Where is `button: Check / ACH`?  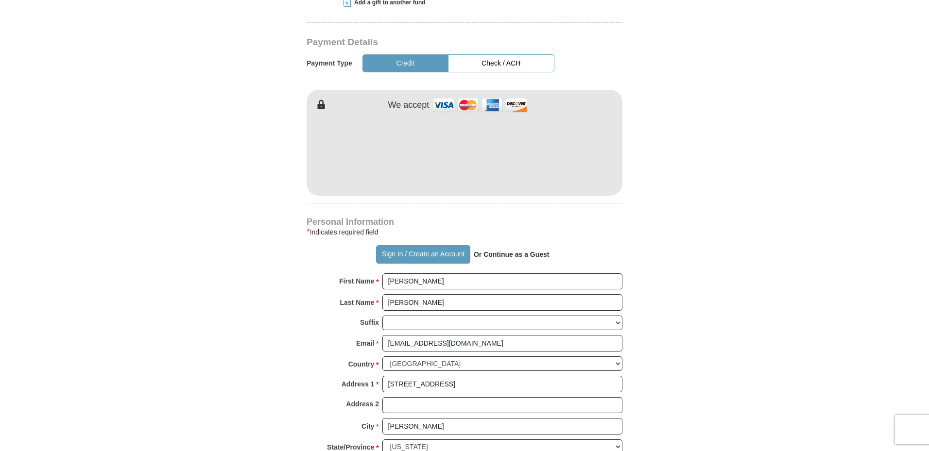
button: Check / ACH is located at coordinates (501, 63).